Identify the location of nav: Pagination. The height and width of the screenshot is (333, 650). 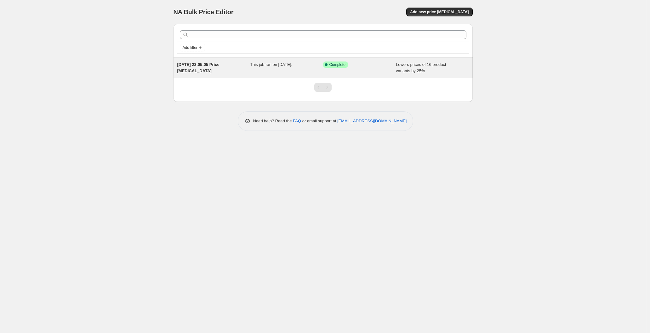
(323, 87).